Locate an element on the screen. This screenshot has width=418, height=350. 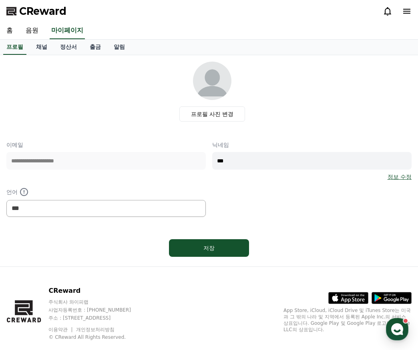
a: 정산서 is located at coordinates (68, 47).